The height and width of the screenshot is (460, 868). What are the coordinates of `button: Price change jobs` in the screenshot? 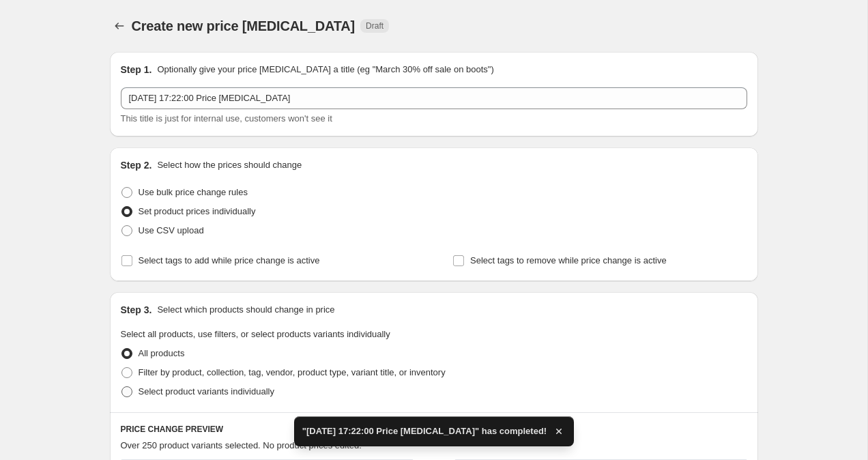 It's located at (119, 26).